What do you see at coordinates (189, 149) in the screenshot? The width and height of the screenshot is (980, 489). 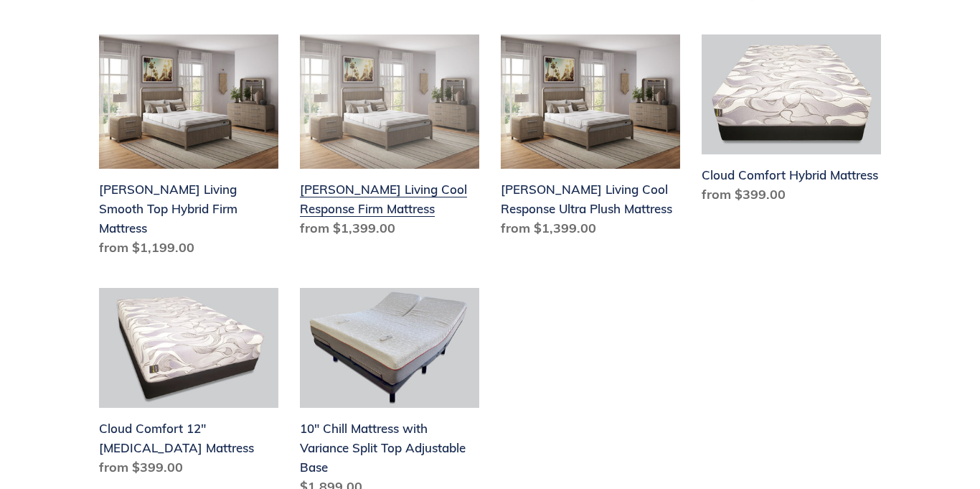 I see `a: Scott Living Smooth Top Hybrid Firm Mattress` at bounding box center [189, 149].